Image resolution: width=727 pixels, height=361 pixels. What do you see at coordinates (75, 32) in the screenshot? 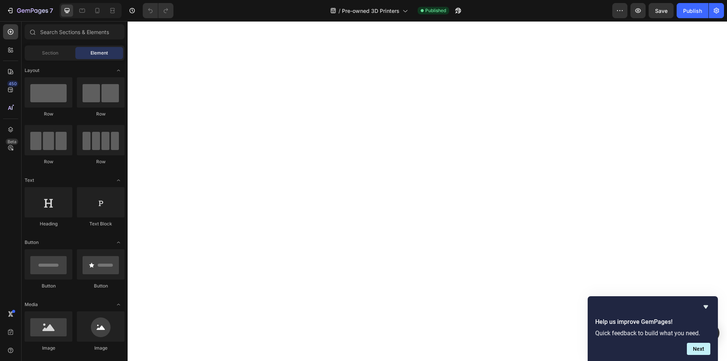
I see `input: Search Sections & Elements` at bounding box center [75, 32].